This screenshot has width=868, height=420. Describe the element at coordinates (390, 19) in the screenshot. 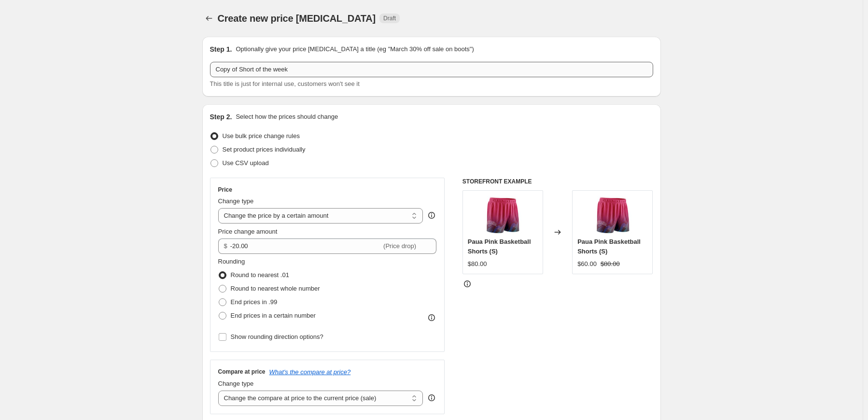

I see `span: Draft` at that location.